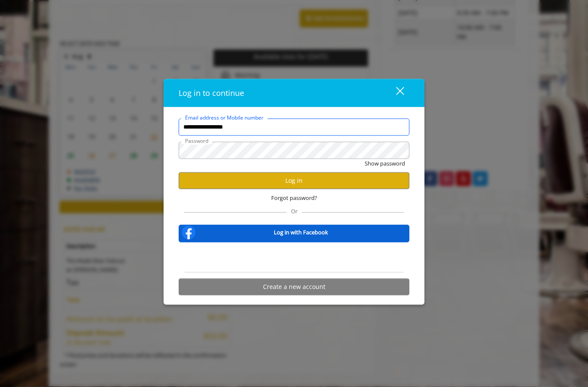 This screenshot has width=588, height=387. I want to click on label: Password, so click(197, 140).